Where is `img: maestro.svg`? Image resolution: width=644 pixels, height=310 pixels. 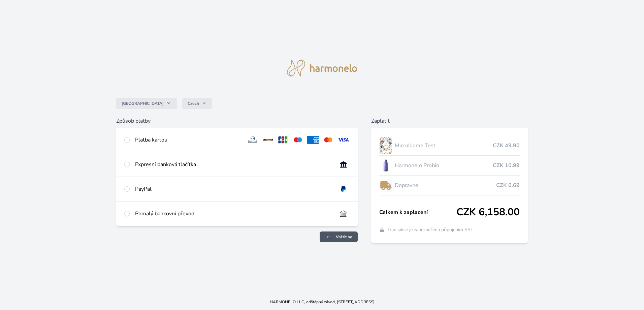
img: maestro.svg is located at coordinates (298, 140).